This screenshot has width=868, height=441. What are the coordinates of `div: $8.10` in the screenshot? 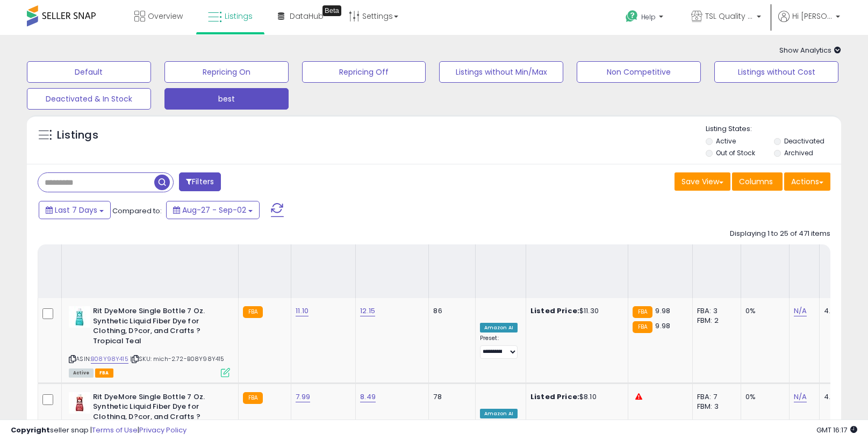 It's located at (575, 397).